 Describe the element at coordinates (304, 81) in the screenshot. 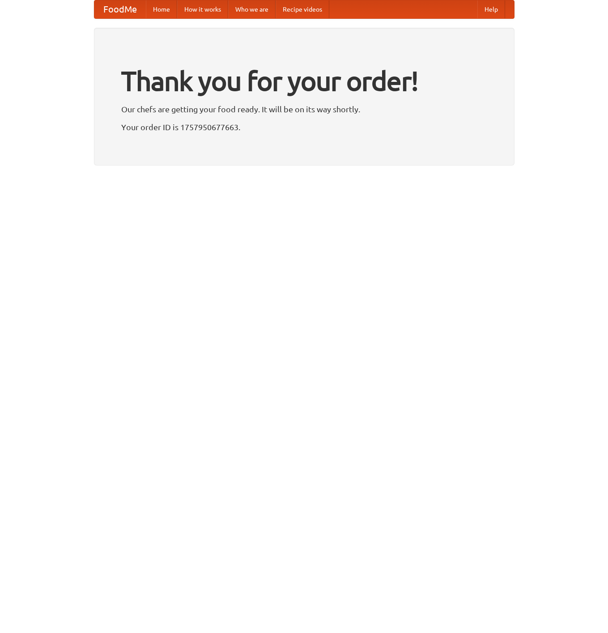

I see `h1: Thank you for your order!` at that location.